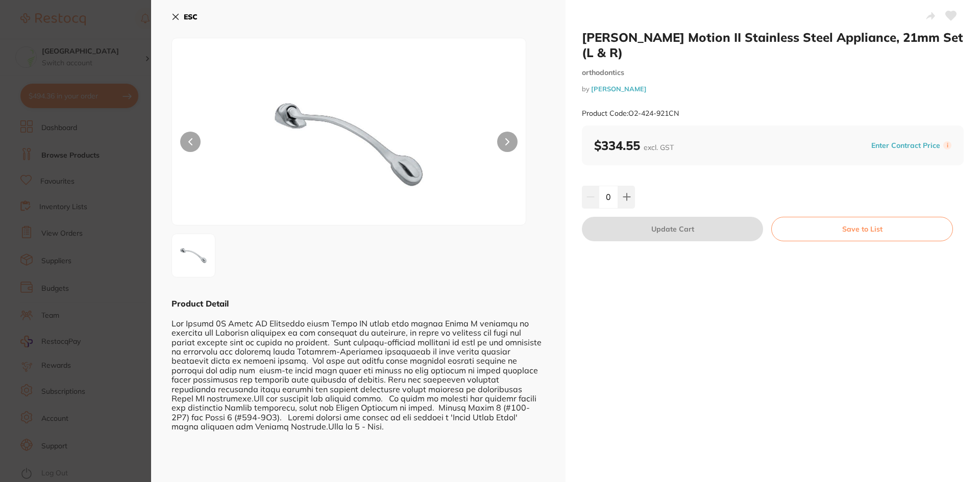 The image size is (980, 482). I want to click on button: ESC, so click(184, 17).